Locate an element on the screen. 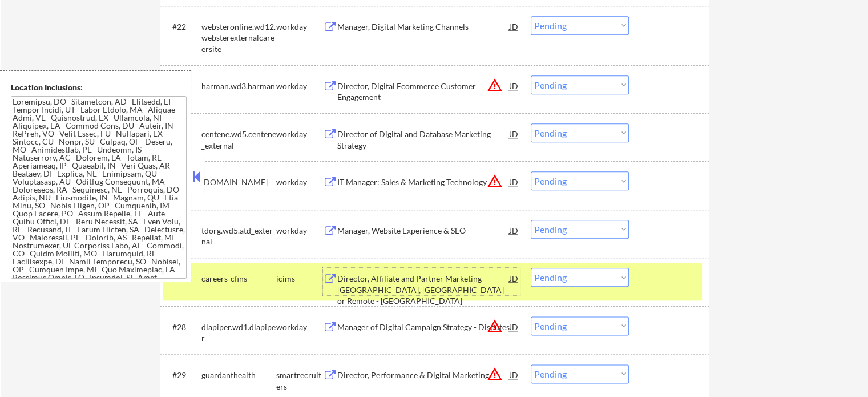 The width and height of the screenshot is (868, 397). div: IT Manager: Sales & Marketing Technology is located at coordinates (423, 182).